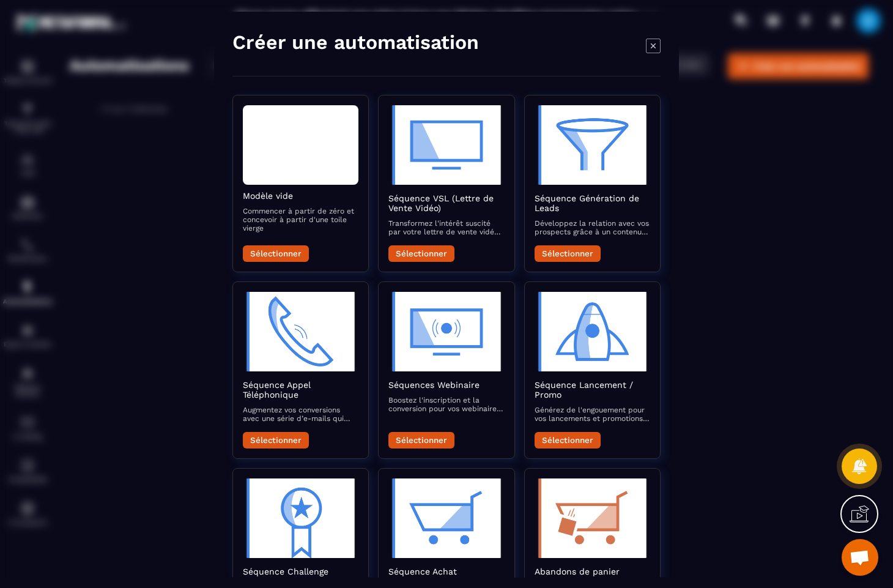 The image size is (893, 588). I want to click on h4: Créer une automatisation, so click(356, 42).